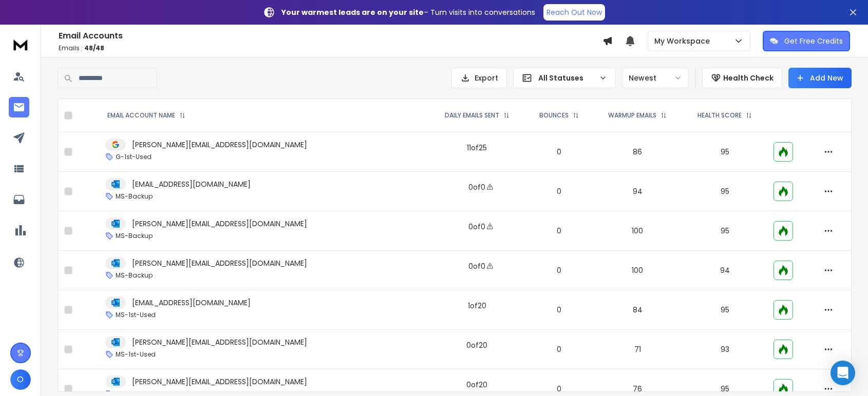  I want to click on p: Emails :, so click(330, 48).